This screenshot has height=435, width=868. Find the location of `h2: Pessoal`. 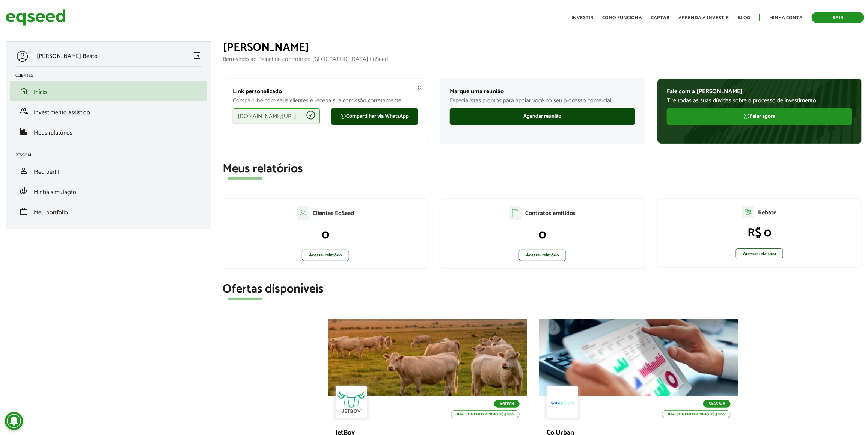

h2: Pessoal is located at coordinates (111, 156).